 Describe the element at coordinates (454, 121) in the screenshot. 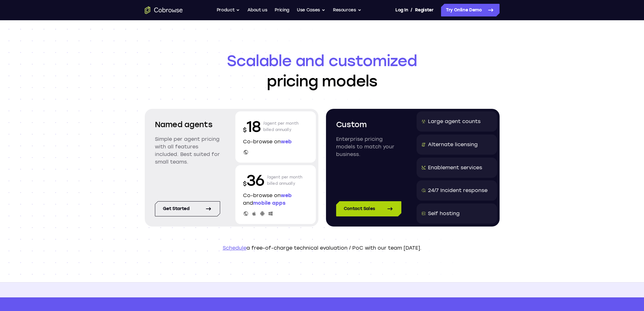

I see `div: Large agent counts` at that location.